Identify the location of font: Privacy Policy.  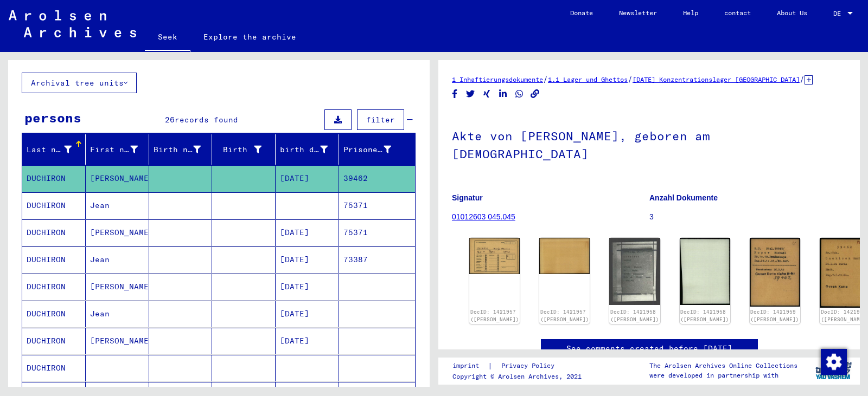
(528, 365).